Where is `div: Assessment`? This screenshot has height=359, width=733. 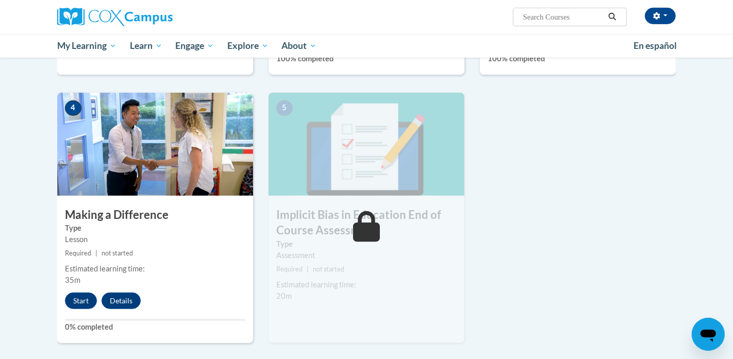
div: Assessment is located at coordinates (367, 256).